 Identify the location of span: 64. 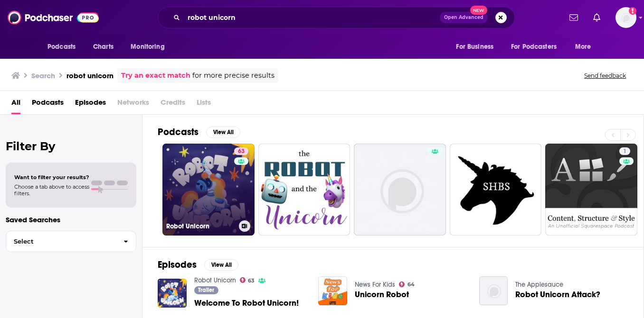
(410, 284).